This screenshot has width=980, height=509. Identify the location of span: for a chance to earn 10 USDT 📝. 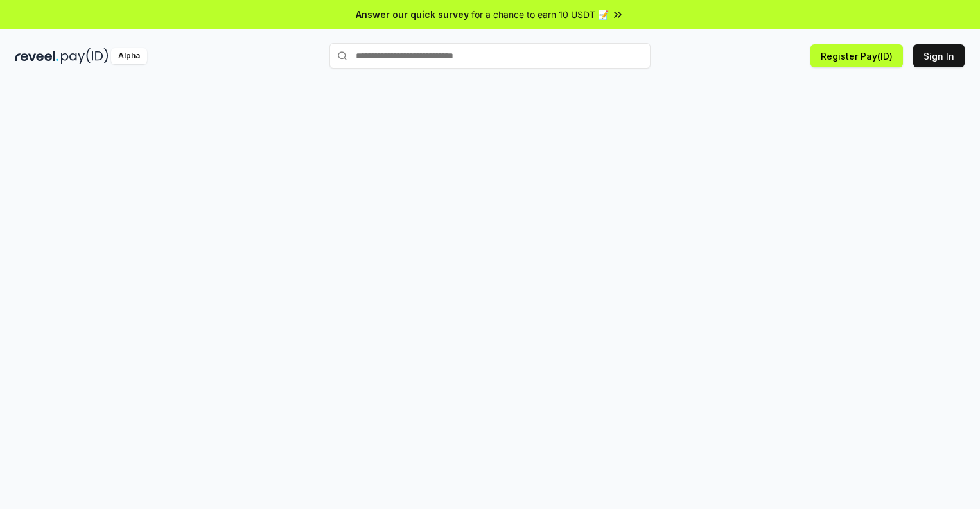
(540, 14).